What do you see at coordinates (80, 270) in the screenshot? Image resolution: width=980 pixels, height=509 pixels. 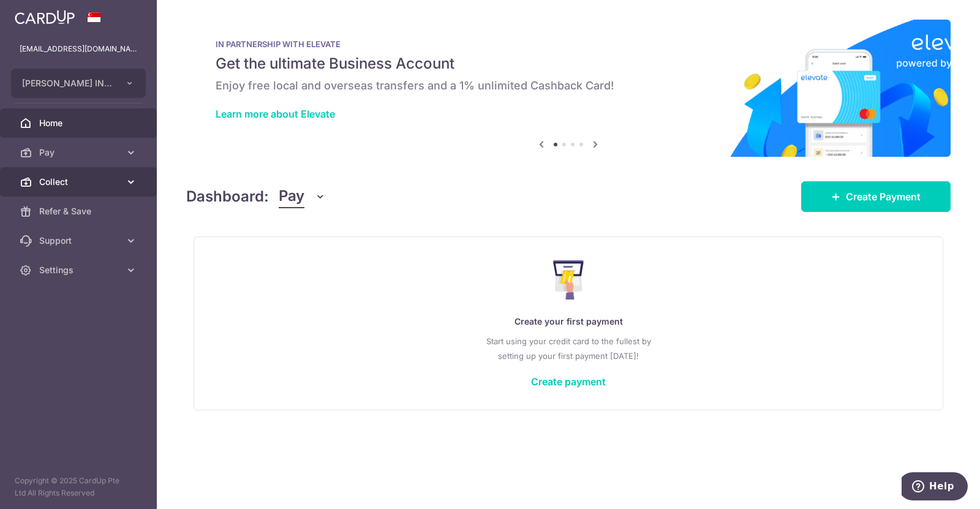 I see `span: Settings` at bounding box center [80, 270].